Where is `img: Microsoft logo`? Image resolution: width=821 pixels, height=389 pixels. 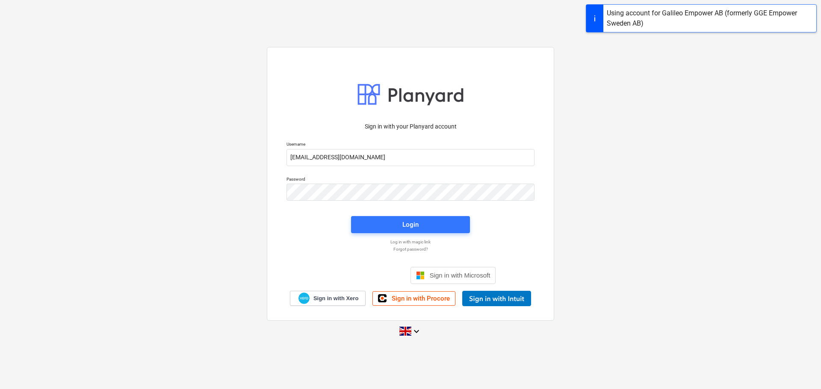
img: Microsoft logo is located at coordinates (420, 276).